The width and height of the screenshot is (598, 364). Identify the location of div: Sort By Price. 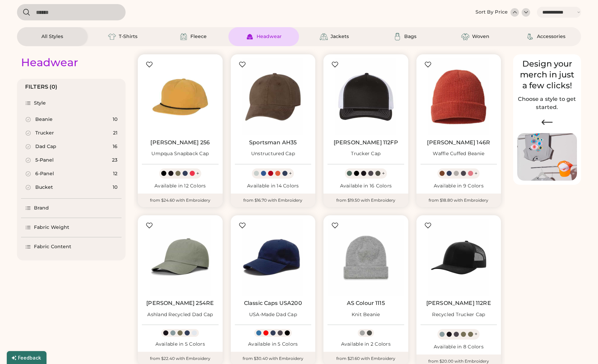
(491, 12).